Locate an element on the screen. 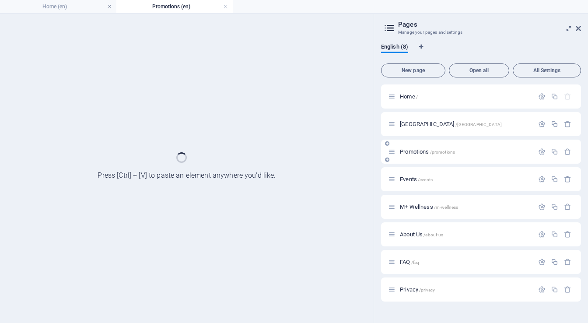 The height and width of the screenshot is (323, 588). div: The startpage cannot be deleted is located at coordinates (567, 96).